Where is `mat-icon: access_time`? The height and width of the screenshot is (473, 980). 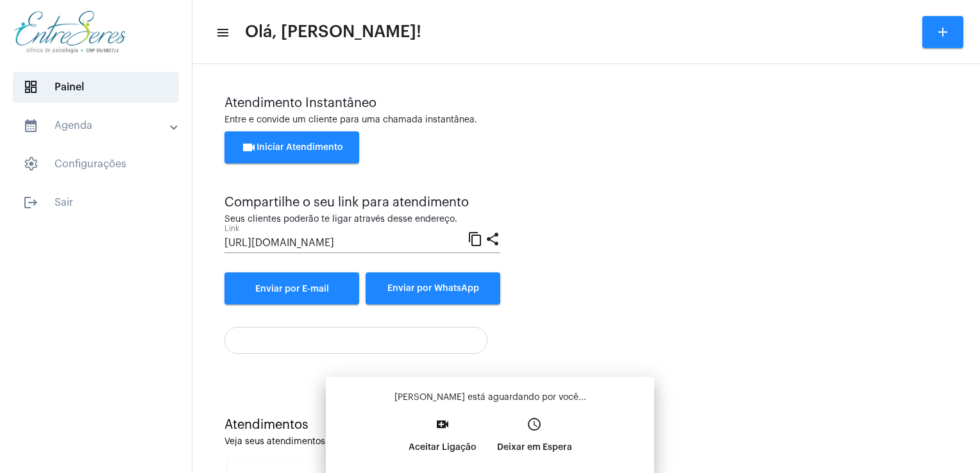
mat-icon: access_time is located at coordinates (534, 425).